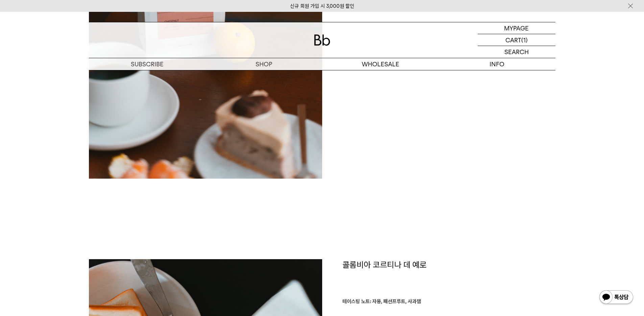 The image size is (644, 316). I want to click on a: CART (1), so click(516, 40).